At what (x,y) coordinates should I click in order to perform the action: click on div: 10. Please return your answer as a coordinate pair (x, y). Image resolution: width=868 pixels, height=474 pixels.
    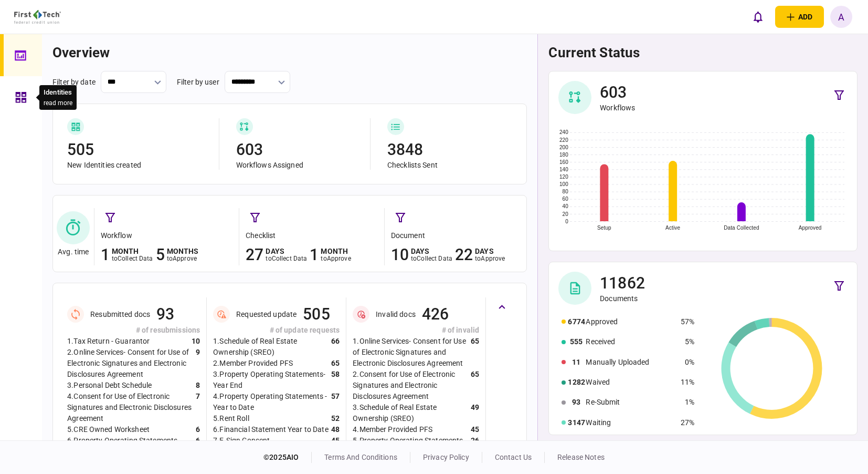
    Looking at the image, I should click on (399, 255).